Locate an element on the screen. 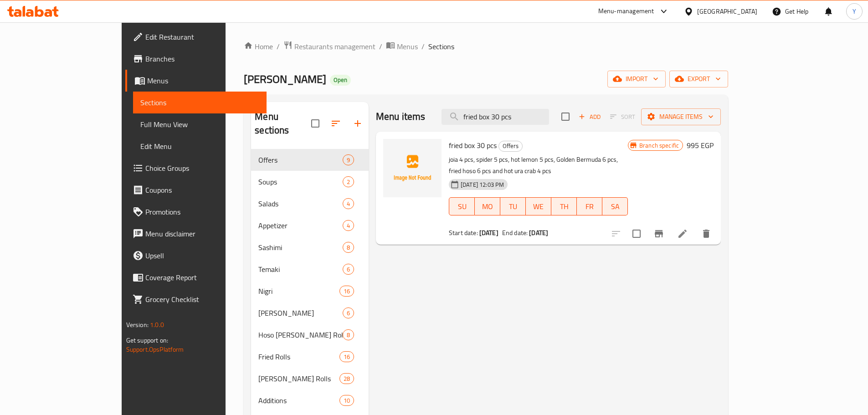 This screenshot has height=415, width=868. span: Temaki is located at coordinates (300, 269).